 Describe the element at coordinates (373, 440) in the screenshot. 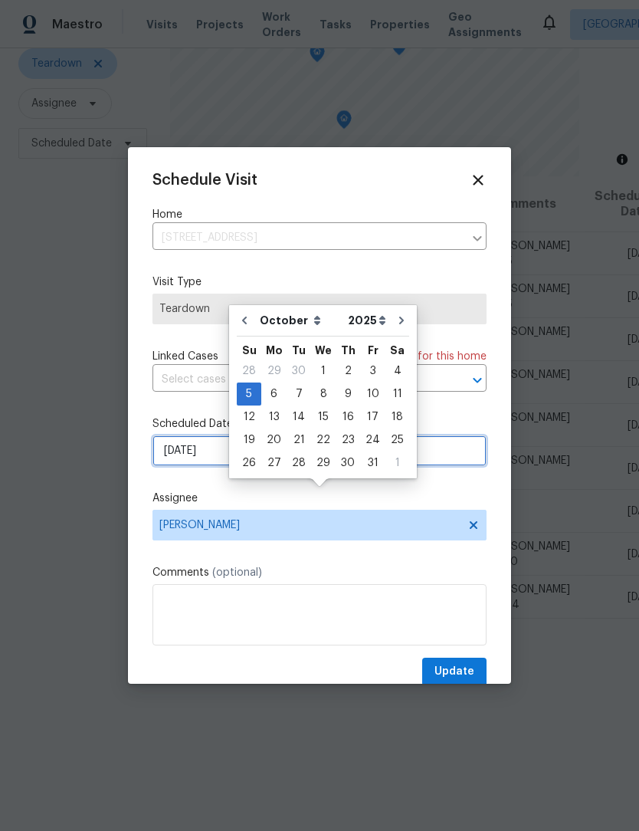

I see `div: Fri Oct 24 2025` at that location.